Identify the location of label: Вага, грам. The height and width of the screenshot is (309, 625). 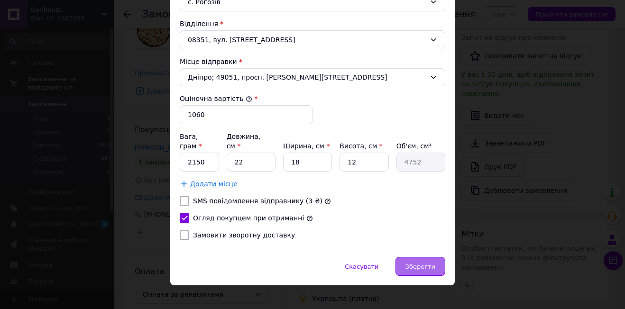
(191, 141).